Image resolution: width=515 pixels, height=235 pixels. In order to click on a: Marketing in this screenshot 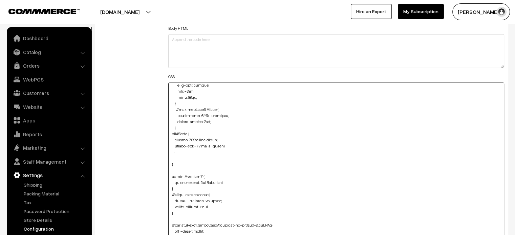, I will do `click(49, 148)`.